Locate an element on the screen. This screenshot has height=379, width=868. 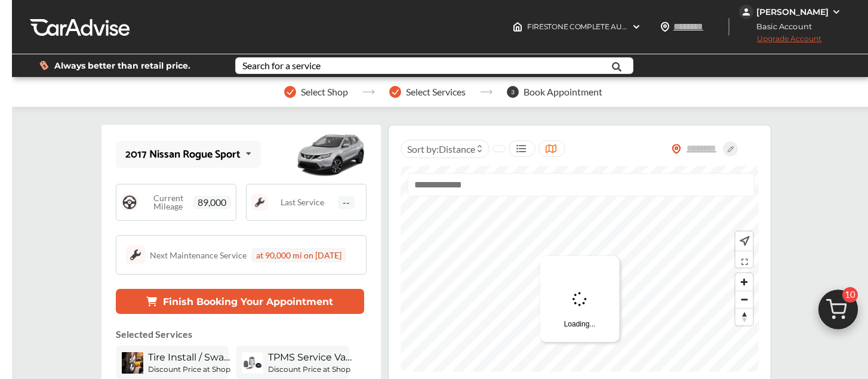
div: Search for a service is located at coordinates (281, 66).